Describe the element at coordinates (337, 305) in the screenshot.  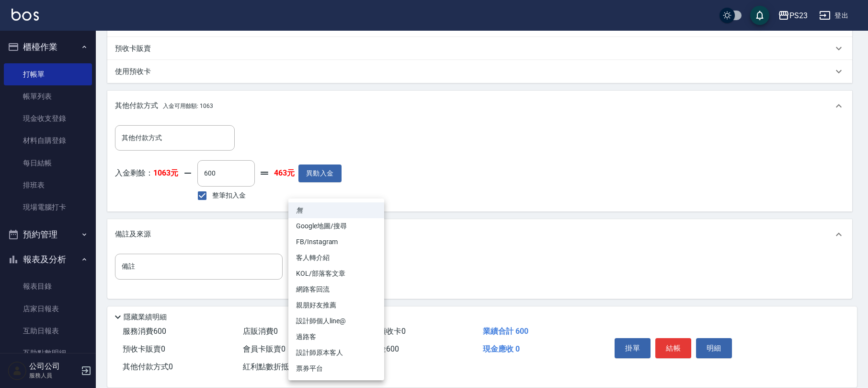
I see `li: 親朋好友推薦` at that location.